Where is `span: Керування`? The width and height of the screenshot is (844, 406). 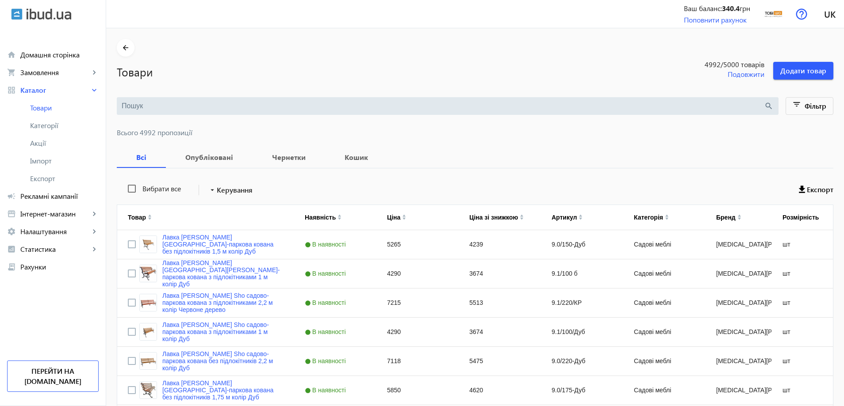 span: Керування is located at coordinates (234, 190).